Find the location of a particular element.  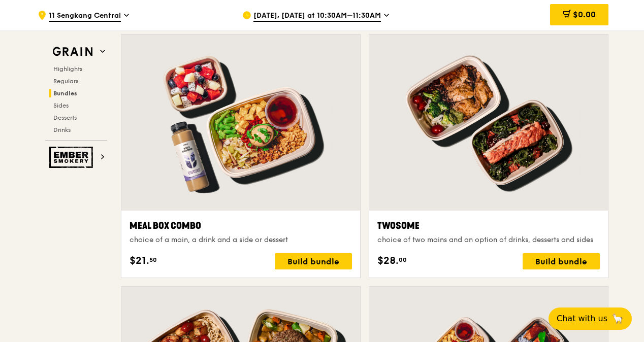

span: $0.00 is located at coordinates (584, 14).